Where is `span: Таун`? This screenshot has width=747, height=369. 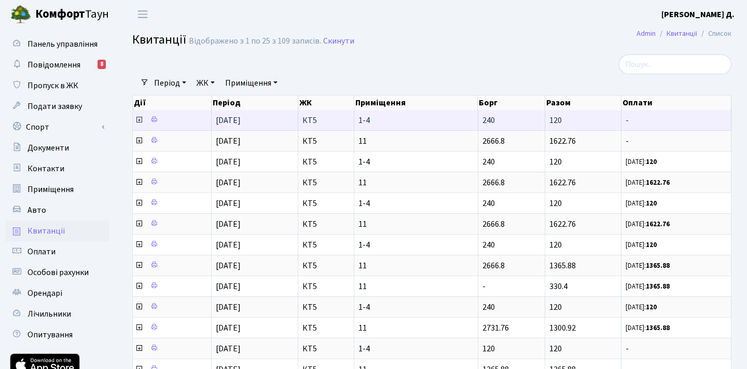 span: Таун is located at coordinates (72, 15).